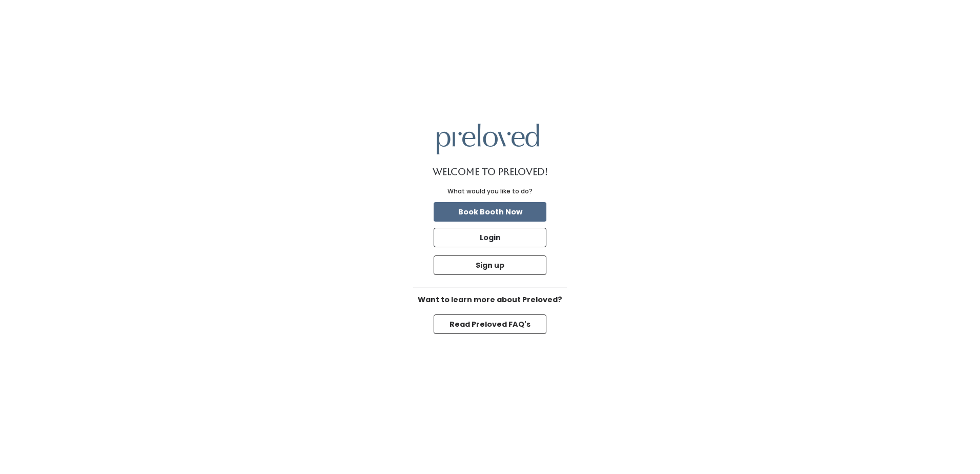 The image size is (980, 474). What do you see at coordinates (490, 212) in the screenshot?
I see `a: Book Booth Now` at bounding box center [490, 212].